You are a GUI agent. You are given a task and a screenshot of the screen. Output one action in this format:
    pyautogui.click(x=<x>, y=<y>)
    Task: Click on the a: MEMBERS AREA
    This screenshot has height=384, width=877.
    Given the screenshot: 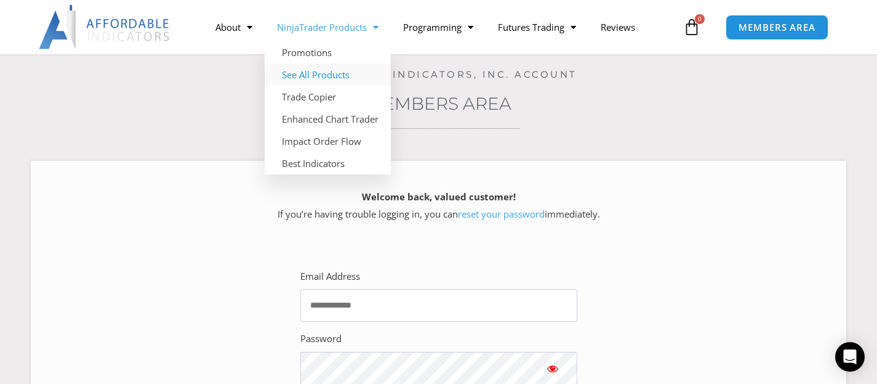 What is the action you would take?
    pyautogui.click(x=777, y=27)
    